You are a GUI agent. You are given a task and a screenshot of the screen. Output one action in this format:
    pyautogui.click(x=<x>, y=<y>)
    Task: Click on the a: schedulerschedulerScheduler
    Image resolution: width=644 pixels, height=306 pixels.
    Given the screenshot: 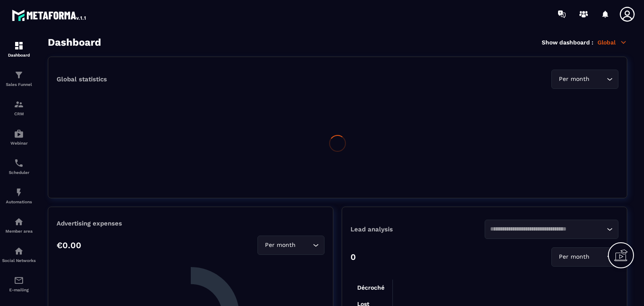 What is the action you would take?
    pyautogui.click(x=19, y=167)
    